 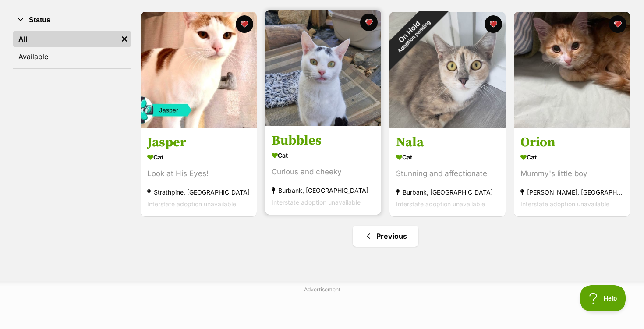 What do you see at coordinates (386, 236) in the screenshot?
I see `a: Previous page` at bounding box center [386, 236].